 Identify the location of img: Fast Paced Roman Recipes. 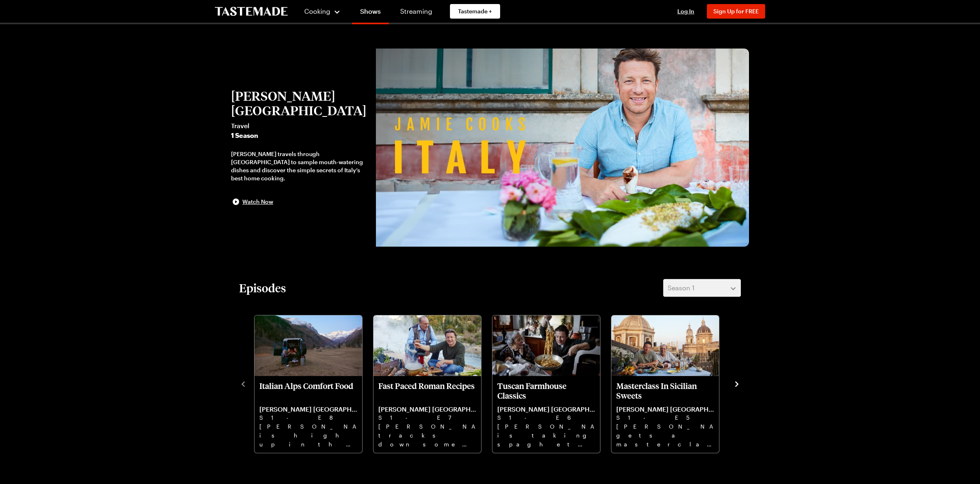
(427, 346).